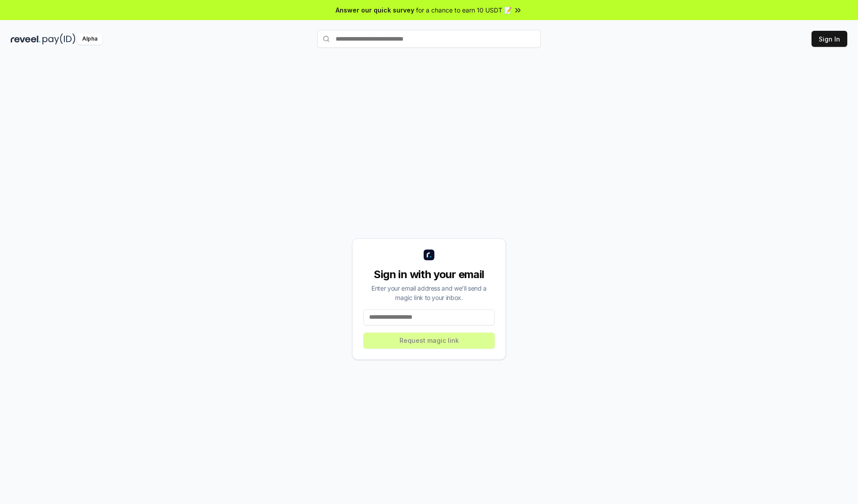 The height and width of the screenshot is (504, 858). Describe the element at coordinates (59, 39) in the screenshot. I see `img: pay_id` at that location.